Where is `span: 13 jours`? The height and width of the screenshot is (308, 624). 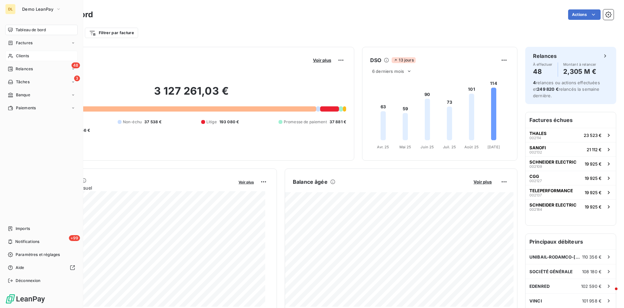
span: 13 jours is located at coordinates (404, 60).